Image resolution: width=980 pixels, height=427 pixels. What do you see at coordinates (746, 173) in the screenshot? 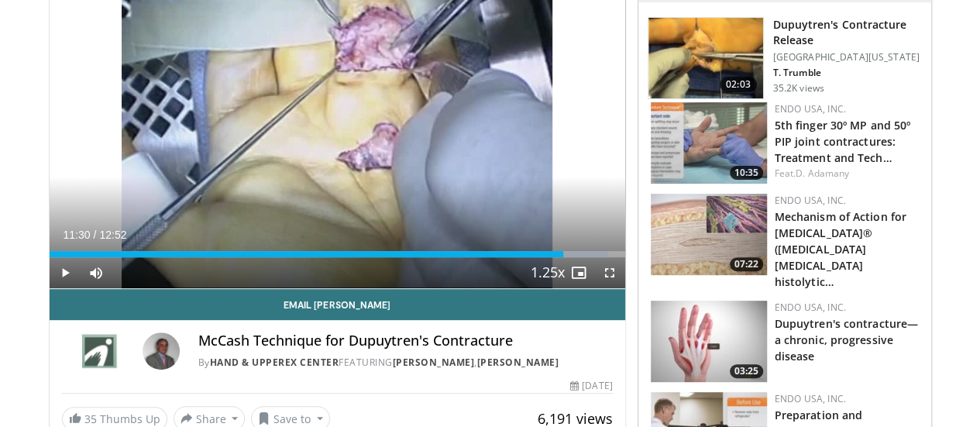
I see `span: 10:35` at bounding box center [746, 173].